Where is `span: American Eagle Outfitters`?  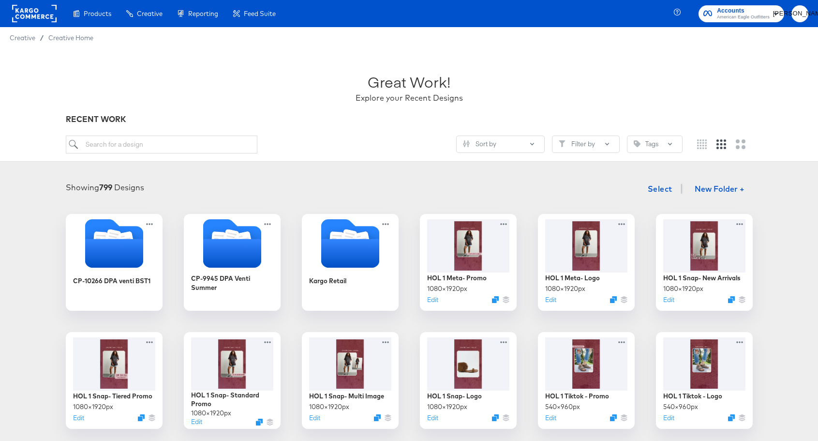
span: American Eagle Outfitters is located at coordinates (743, 17).